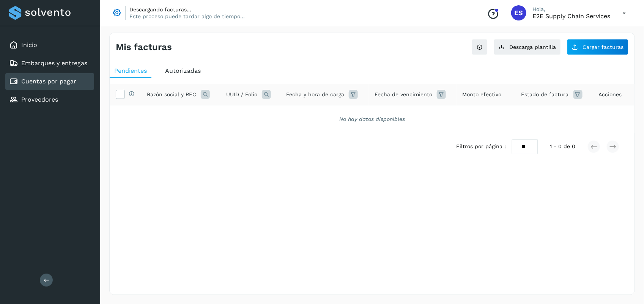 The height and width of the screenshot is (304, 644). I want to click on div: Proveedores, so click(50, 100).